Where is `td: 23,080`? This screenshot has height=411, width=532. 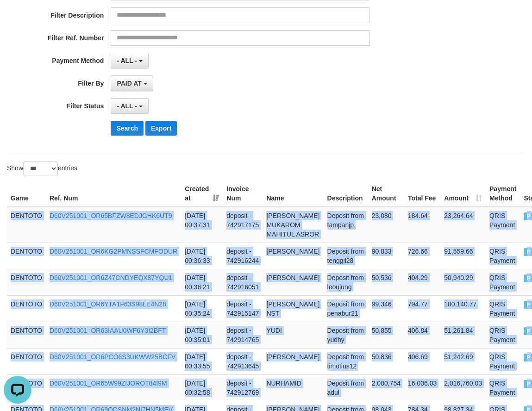 td: 23,080 is located at coordinates (386, 225).